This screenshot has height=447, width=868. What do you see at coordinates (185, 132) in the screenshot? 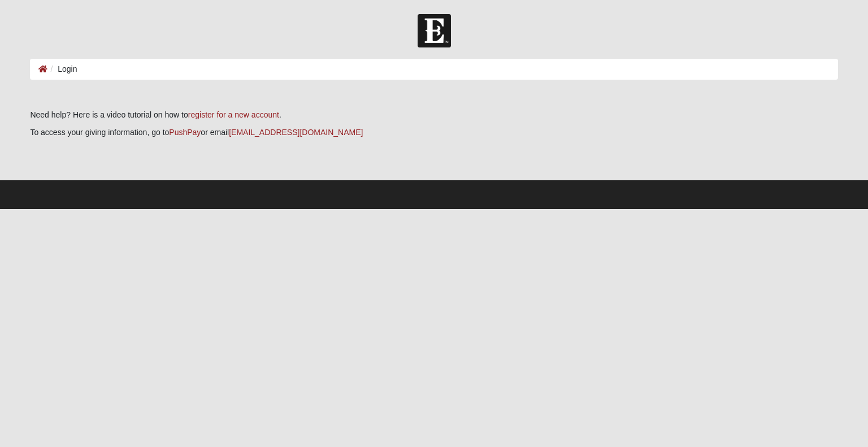
I see `a: PushPay` at bounding box center [185, 132].